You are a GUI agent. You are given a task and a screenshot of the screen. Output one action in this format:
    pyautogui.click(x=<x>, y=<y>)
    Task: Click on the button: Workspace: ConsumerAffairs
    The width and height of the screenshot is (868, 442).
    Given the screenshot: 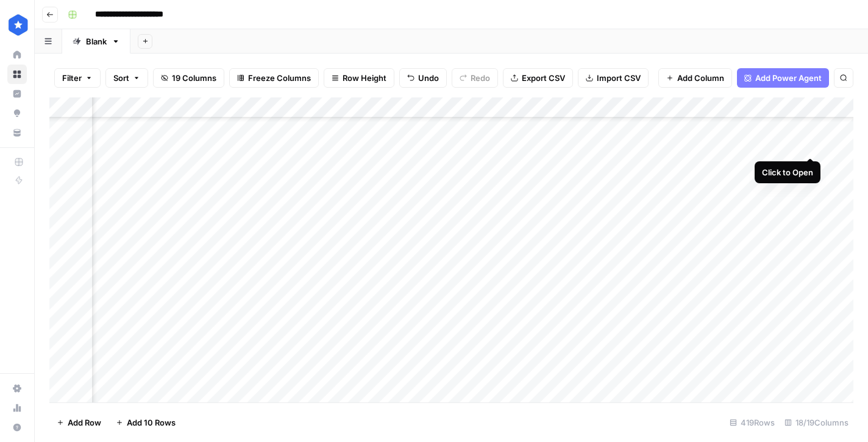 What is the action you would take?
    pyautogui.click(x=17, y=25)
    